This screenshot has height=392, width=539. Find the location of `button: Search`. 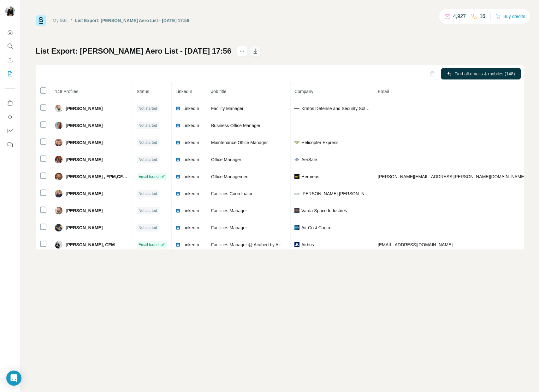

button: Search is located at coordinates (10, 46).